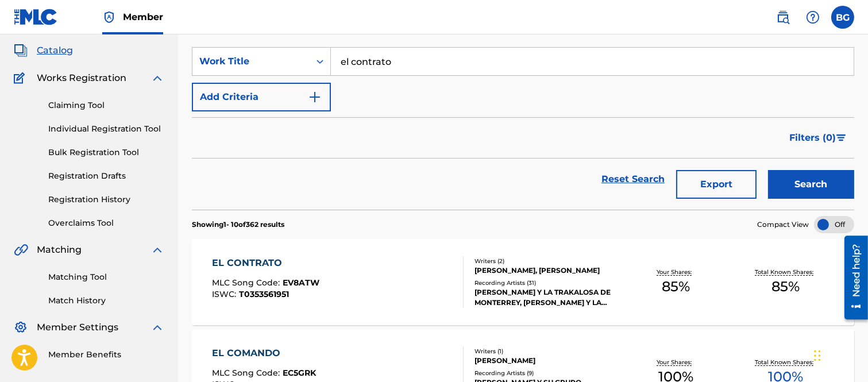 Image resolution: width=868 pixels, height=382 pixels. I want to click on span: Member, so click(143, 17).